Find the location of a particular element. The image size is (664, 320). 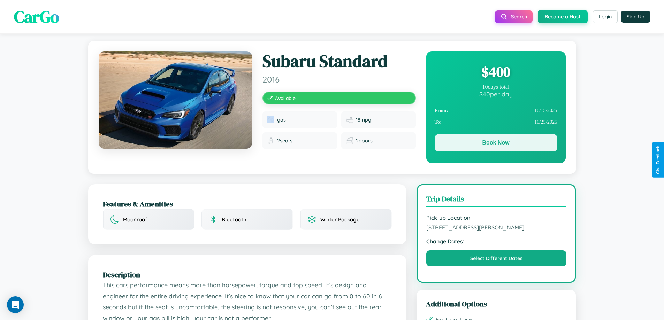

span: Search is located at coordinates (519, 17).